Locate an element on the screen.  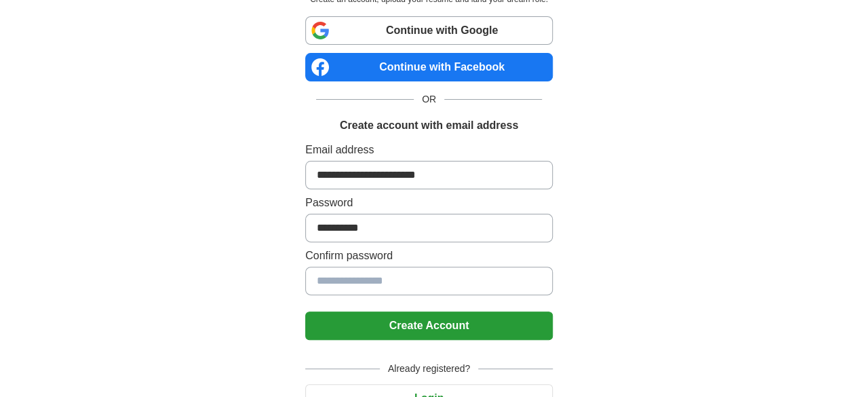
button: Create Account is located at coordinates (429, 326).